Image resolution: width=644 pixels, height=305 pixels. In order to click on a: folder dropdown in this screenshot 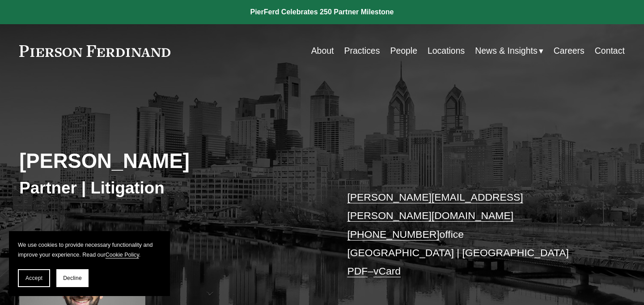, I will do `click(509, 51)`.